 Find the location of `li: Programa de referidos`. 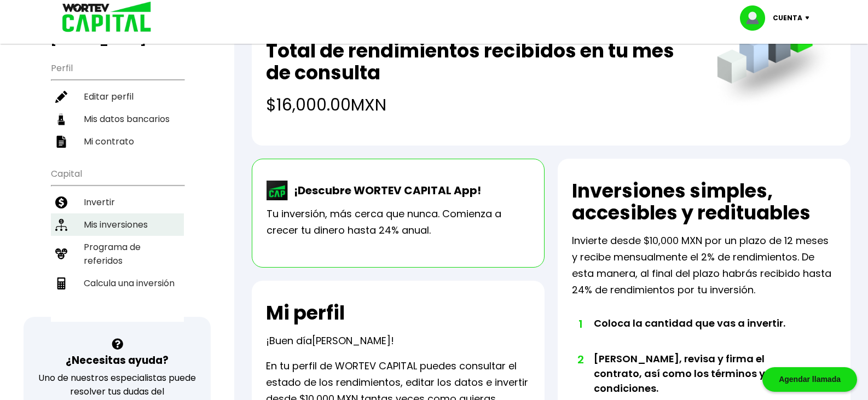

li: Programa de referidos is located at coordinates (117, 254).